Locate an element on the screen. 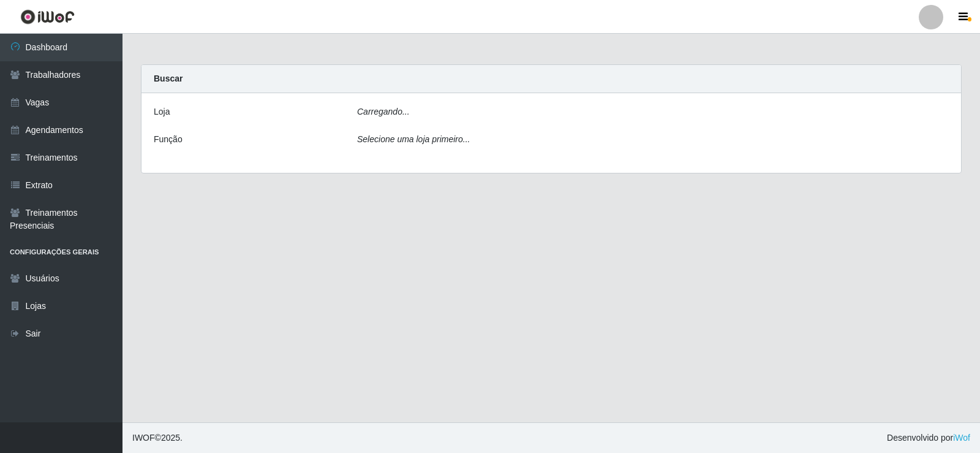 This screenshot has width=980, height=453. span: Desenvolvido por is located at coordinates (929, 438).